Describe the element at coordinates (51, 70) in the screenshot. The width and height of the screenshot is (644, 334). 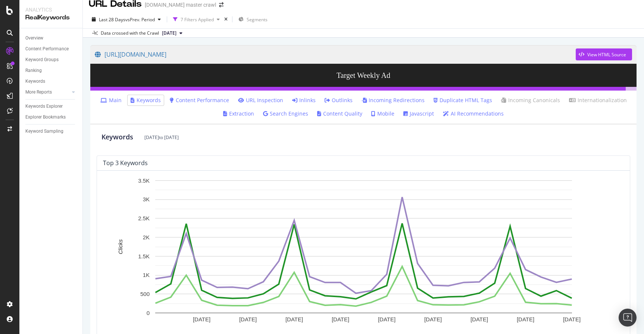
I see `a: Ranking` at that location.